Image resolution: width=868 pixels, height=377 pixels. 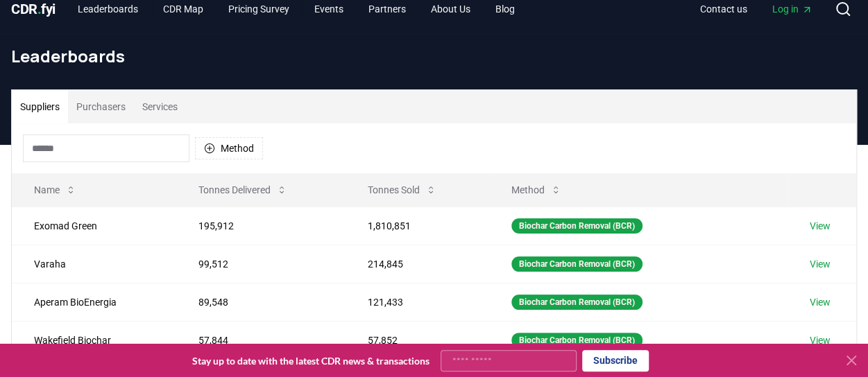 I want to click on td: 1,810,851, so click(x=417, y=225).